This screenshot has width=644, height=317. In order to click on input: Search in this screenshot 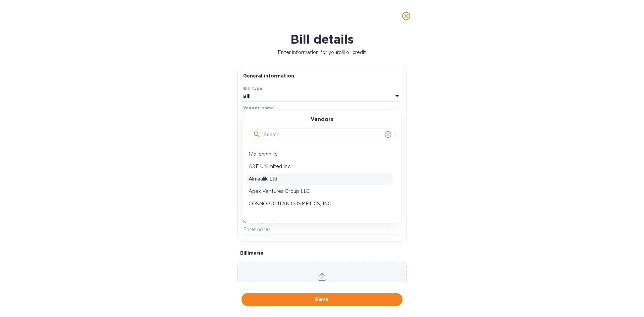, I will do `click(323, 135)`.